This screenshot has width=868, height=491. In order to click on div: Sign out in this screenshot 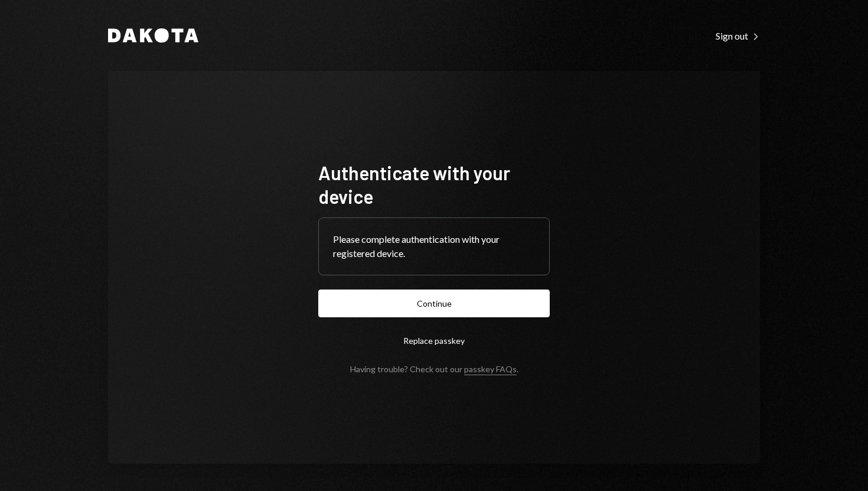, I will do `click(737, 36)`.